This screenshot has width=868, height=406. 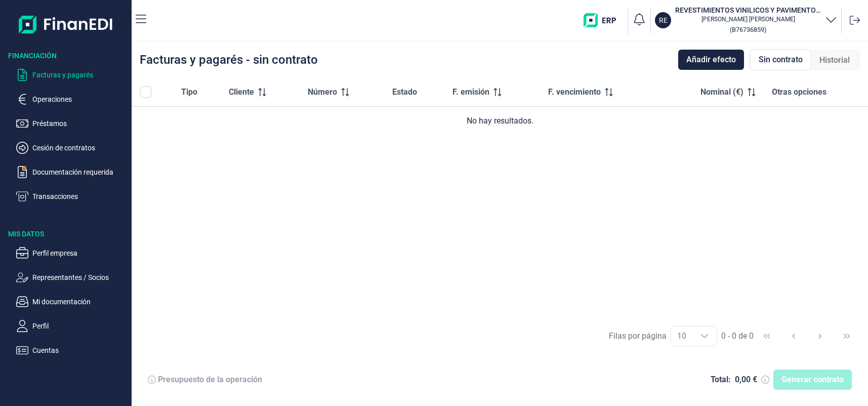 What do you see at coordinates (72, 172) in the screenshot?
I see `button: Documentación requerida` at bounding box center [72, 172].